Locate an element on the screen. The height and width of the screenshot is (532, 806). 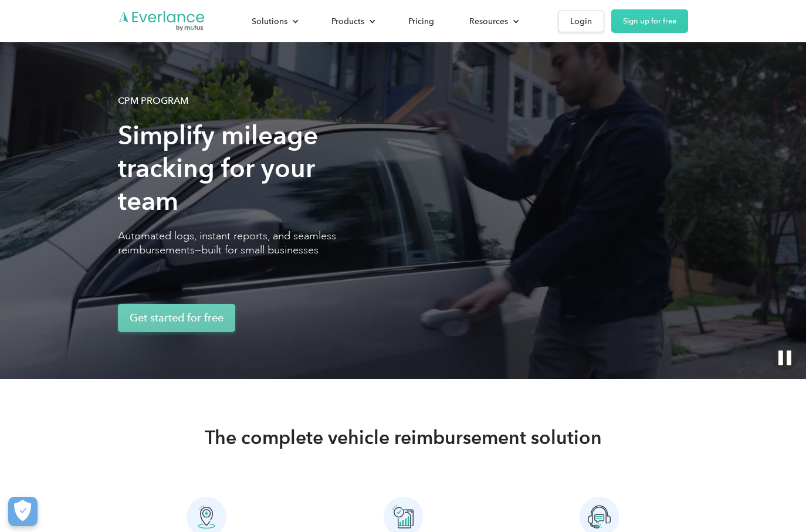
h2: The complete vehicle reimbursement solution is located at coordinates (403, 437).